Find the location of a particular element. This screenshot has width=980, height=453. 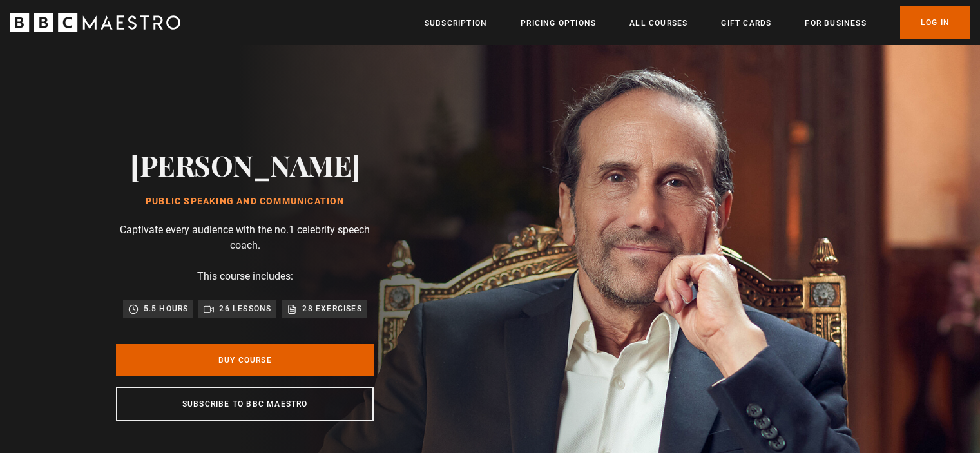

svg: BBC Maestro is located at coordinates (95, 23).